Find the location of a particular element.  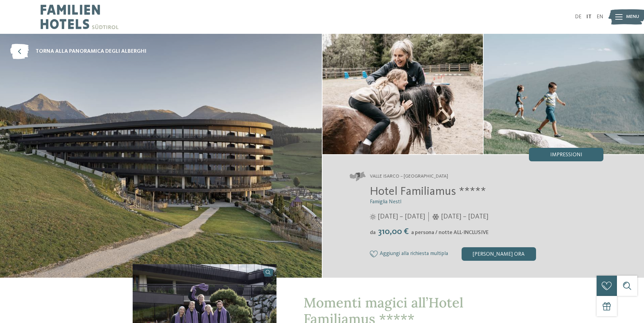

span: Menu is located at coordinates (632, 17).